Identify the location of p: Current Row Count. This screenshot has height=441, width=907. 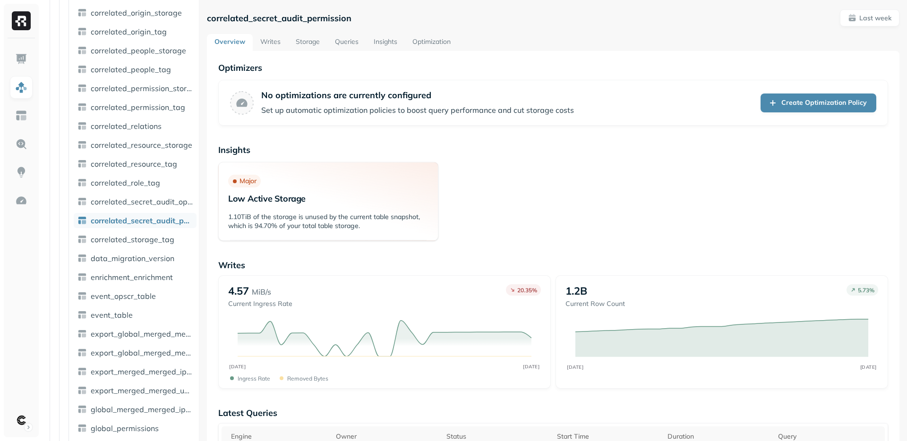
(595, 304).